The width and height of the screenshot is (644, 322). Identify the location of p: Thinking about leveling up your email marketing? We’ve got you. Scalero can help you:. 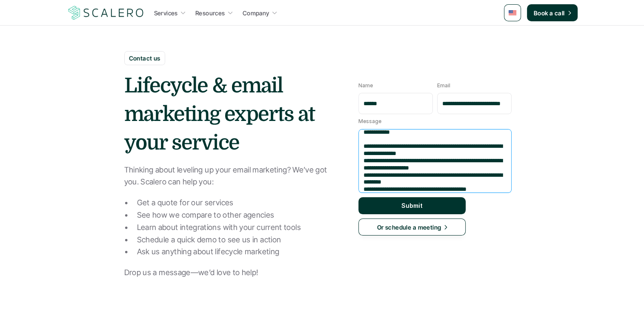
(231, 177).